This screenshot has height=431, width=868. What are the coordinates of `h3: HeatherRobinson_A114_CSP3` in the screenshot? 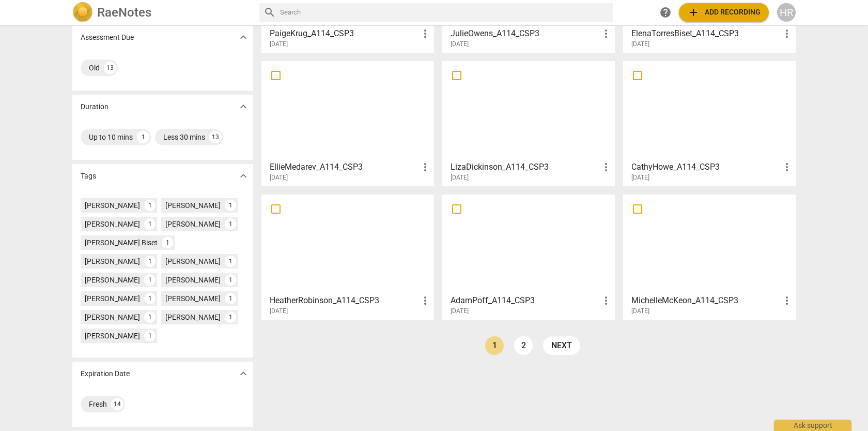 It's located at (344, 300).